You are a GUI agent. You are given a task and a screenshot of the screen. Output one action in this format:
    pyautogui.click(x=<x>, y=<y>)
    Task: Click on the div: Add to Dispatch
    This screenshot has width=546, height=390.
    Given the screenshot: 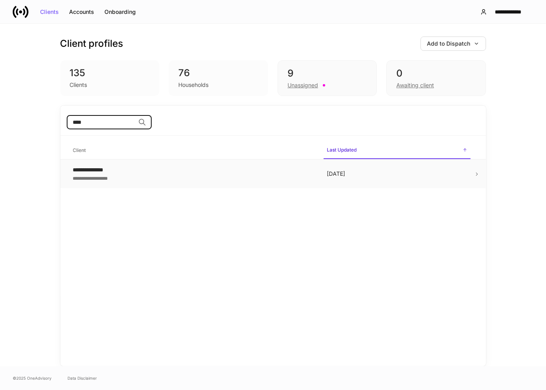 What is the action you would take?
    pyautogui.click(x=453, y=44)
    